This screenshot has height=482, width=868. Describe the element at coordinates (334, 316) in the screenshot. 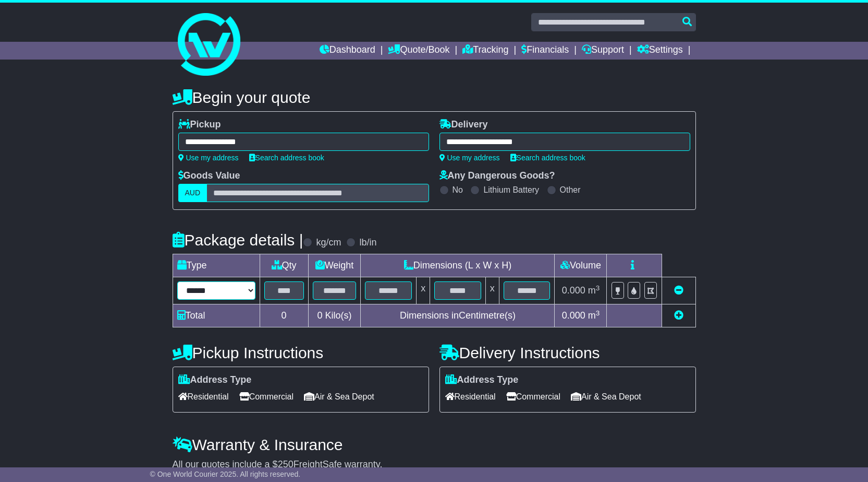

I see `td: Kilo(s)` at that location.